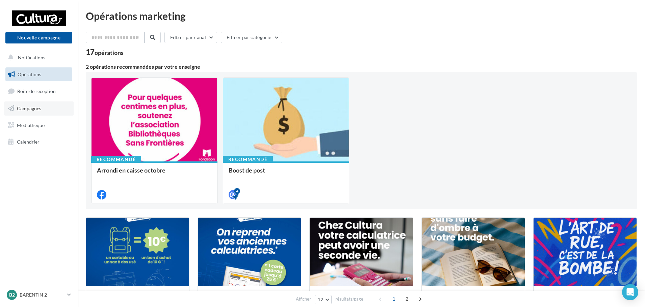 This screenshot has width=645, height=307. Describe the element at coordinates (39, 91) in the screenshot. I see `a: Boîte de réception` at that location.